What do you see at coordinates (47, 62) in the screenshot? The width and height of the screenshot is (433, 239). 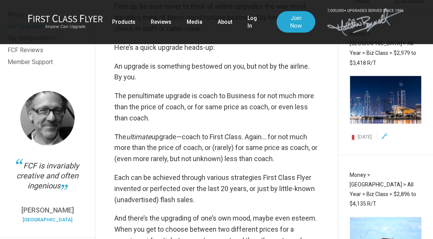 I see `a: Member Support` at bounding box center [47, 62].